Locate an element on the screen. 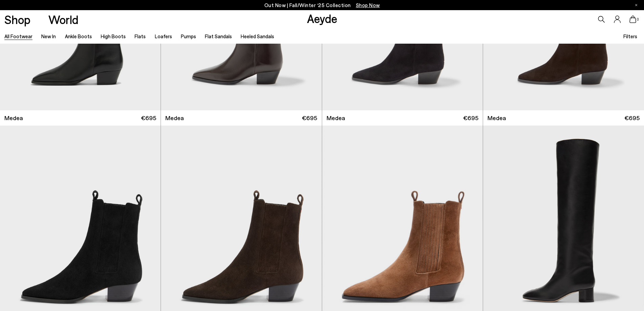 The height and width of the screenshot is (311, 644). a: High Boots is located at coordinates (113, 36).